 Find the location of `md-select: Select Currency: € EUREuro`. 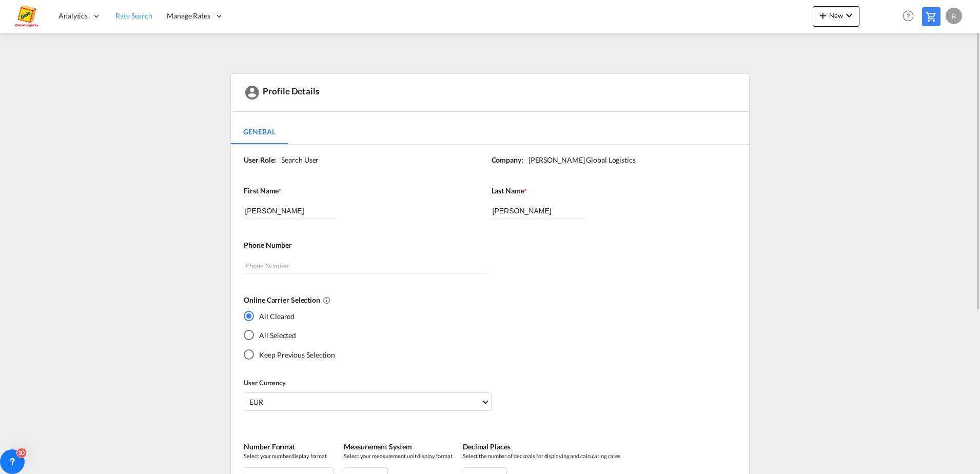

md-select: Select Currency: € EUREuro is located at coordinates (368, 402).